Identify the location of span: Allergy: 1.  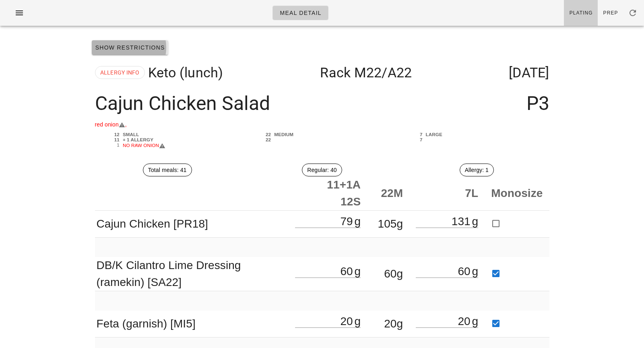
(477, 170).